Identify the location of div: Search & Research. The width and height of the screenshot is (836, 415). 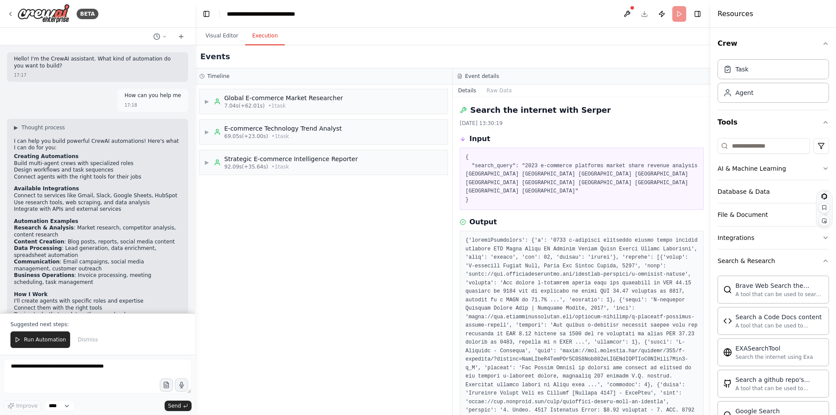
(746, 261).